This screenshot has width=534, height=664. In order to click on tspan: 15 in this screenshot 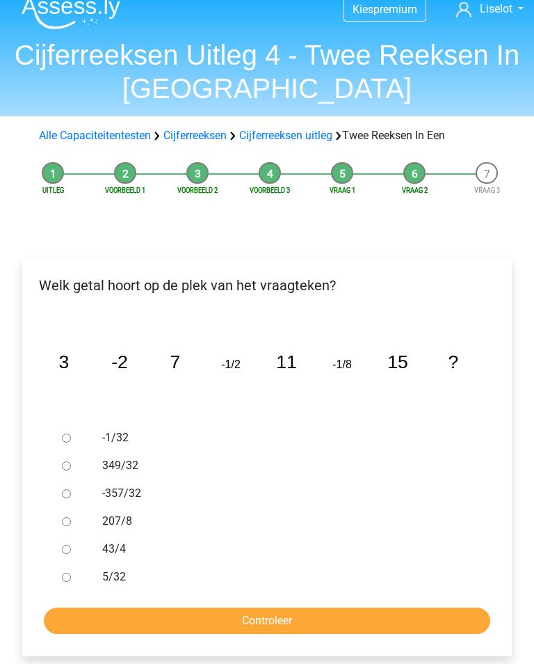, I will do `click(398, 363)`.